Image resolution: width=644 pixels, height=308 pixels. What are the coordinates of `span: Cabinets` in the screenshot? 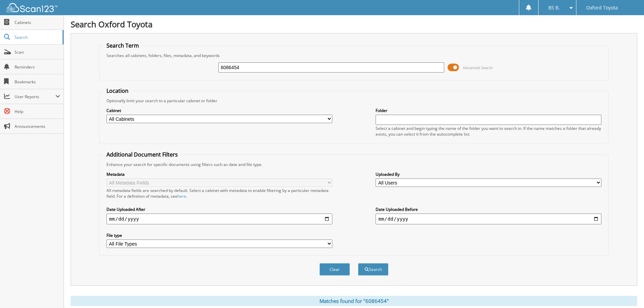 It's located at (37, 22).